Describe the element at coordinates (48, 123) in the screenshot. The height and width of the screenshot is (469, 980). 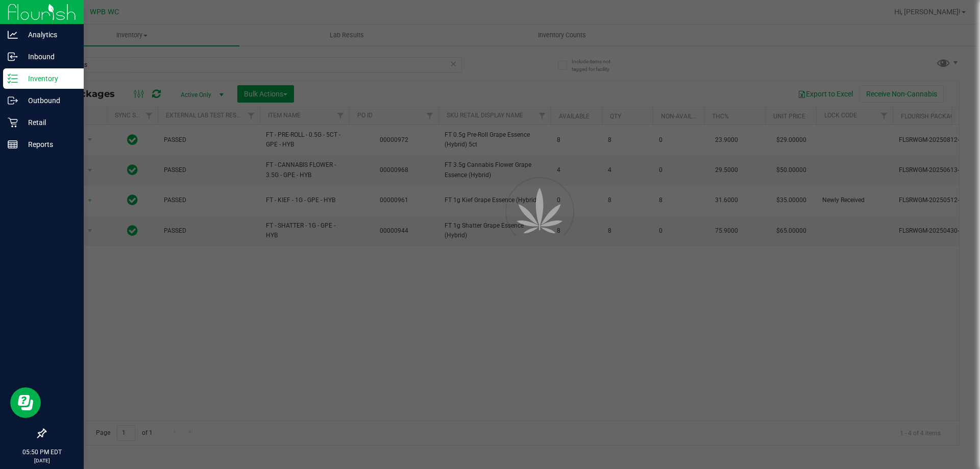
I see `p: Retail` at that location.